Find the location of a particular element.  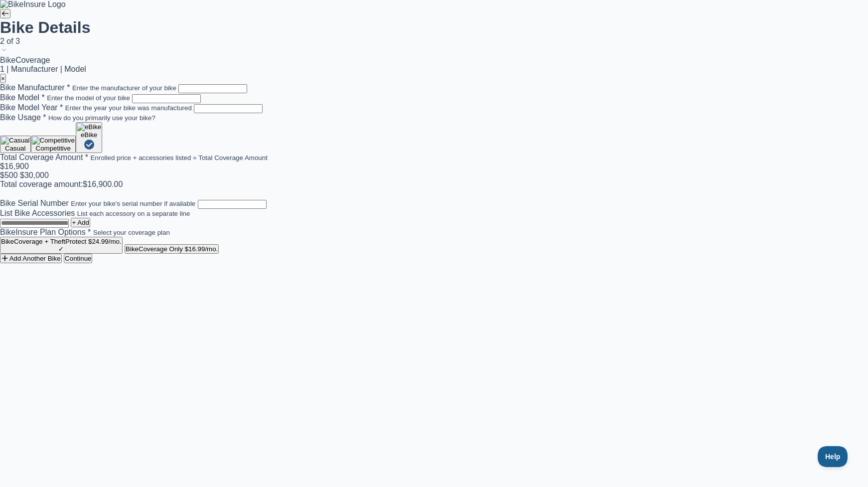

img: Casual is located at coordinates (16, 141).